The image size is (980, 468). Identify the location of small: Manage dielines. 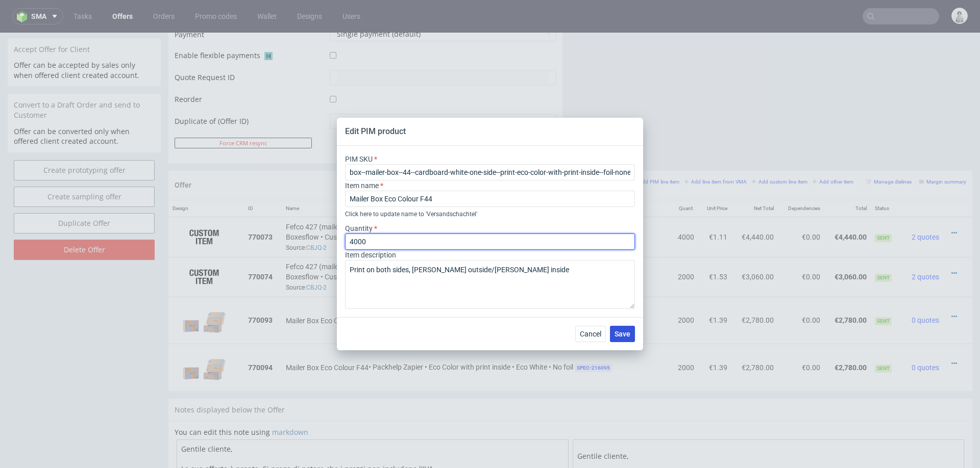
(888, 149).